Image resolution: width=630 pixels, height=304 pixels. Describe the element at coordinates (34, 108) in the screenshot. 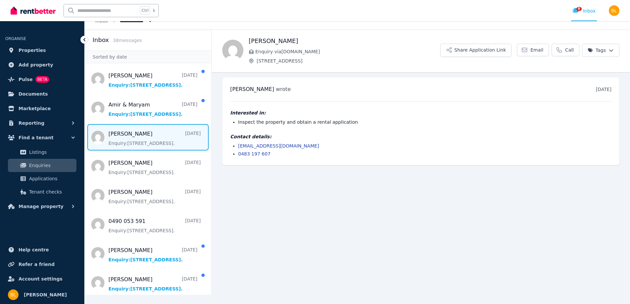

I see `span: Marketplace` at that location.